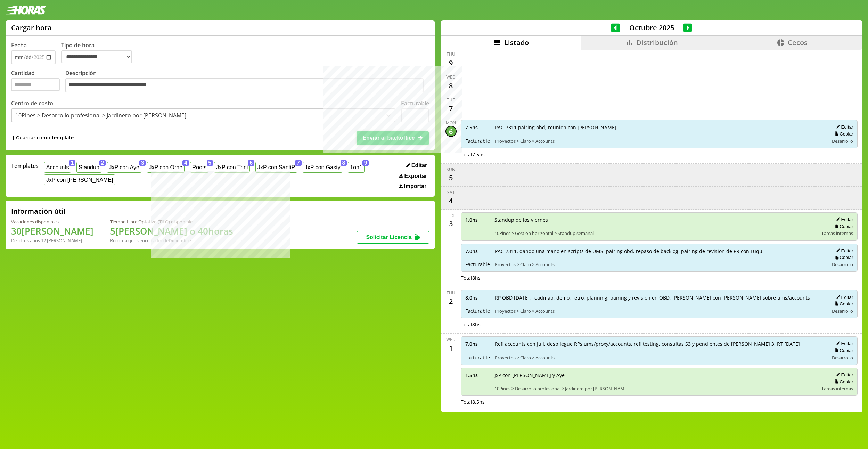 The width and height of the screenshot is (868, 449). I want to click on div: 2, so click(451, 302).